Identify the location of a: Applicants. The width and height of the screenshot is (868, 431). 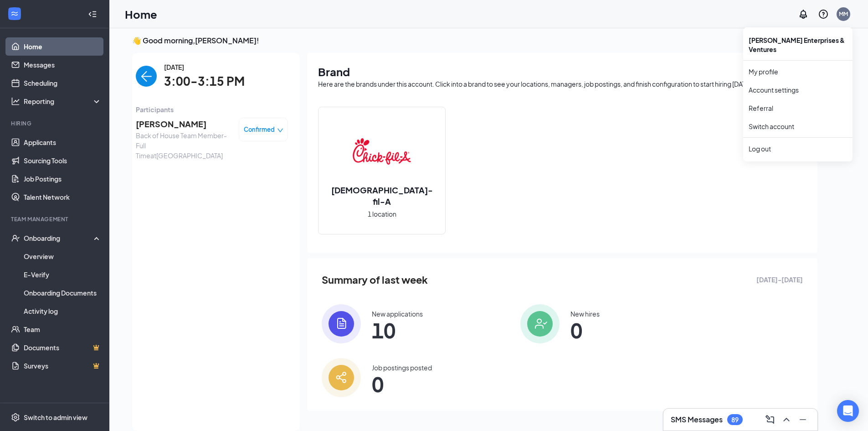
(62, 142).